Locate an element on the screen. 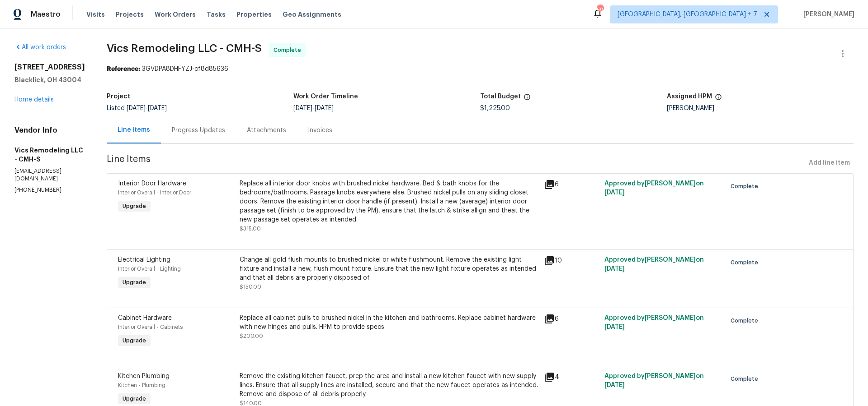 The image size is (868, 406). span: Maestro is located at coordinates (46, 14).